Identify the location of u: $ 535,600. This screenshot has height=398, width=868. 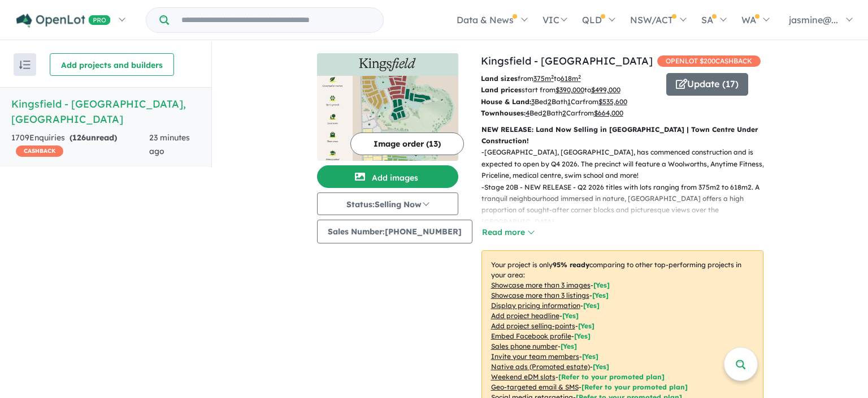
(613, 101).